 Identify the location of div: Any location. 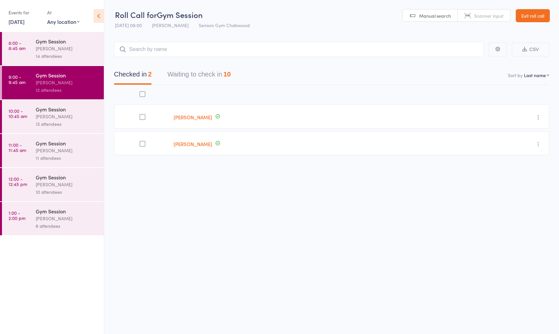
(63, 22).